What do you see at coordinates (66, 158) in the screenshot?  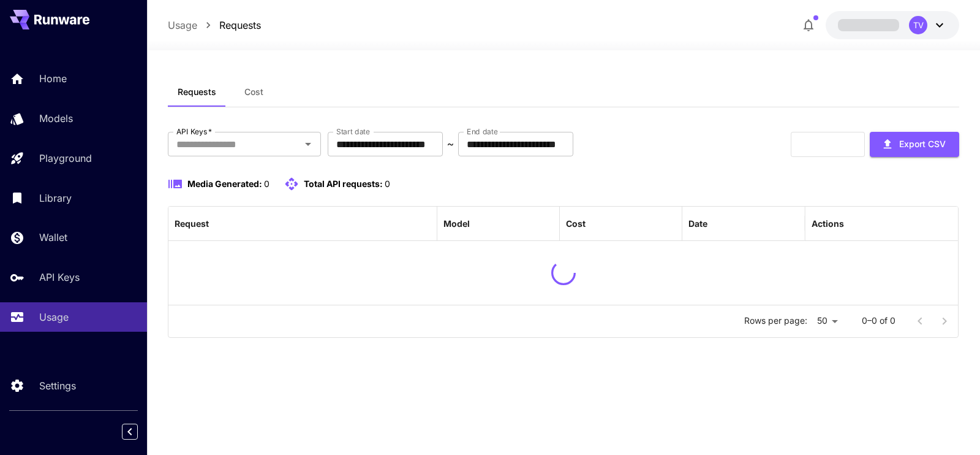 I see `p: Playground` at bounding box center [66, 158].